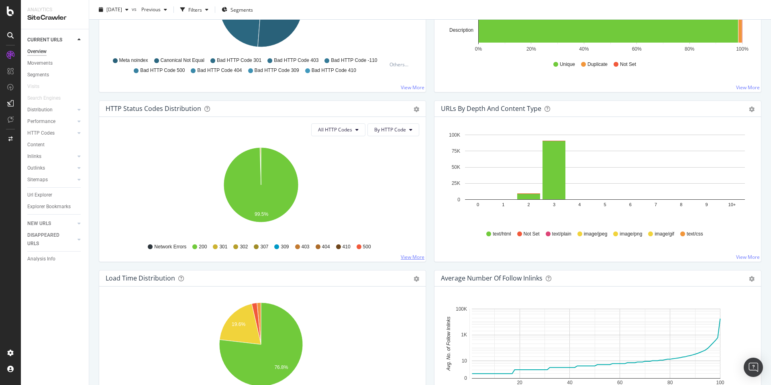 The width and height of the screenshot is (771, 385). Describe the element at coordinates (742, 49) in the screenshot. I see `text: 100%` at that location.